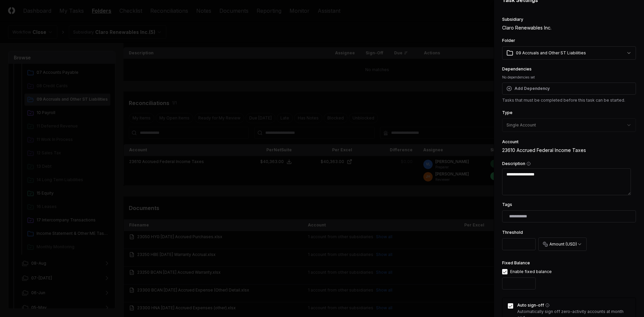  Describe the element at coordinates (516, 263) in the screenshot. I see `label: Fixed Balance` at that location.